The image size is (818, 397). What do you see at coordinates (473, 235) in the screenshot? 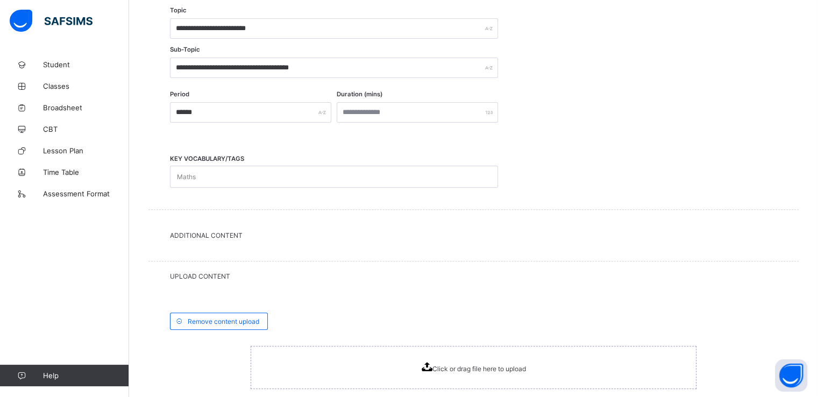
I see `span: Additional Content` at bounding box center [473, 235].